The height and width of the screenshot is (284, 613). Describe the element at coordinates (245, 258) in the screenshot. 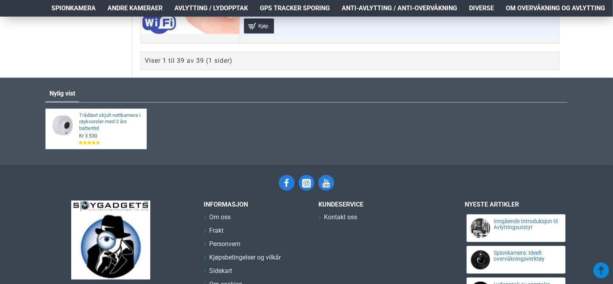

I see `span: Kjøpsbetingelser og vilkår` at that location.